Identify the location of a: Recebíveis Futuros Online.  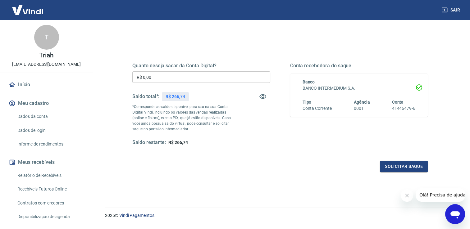
(50, 189).